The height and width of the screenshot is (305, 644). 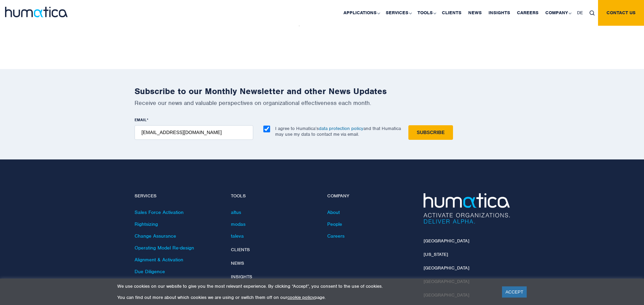 I want to click on a: modas, so click(x=238, y=224).